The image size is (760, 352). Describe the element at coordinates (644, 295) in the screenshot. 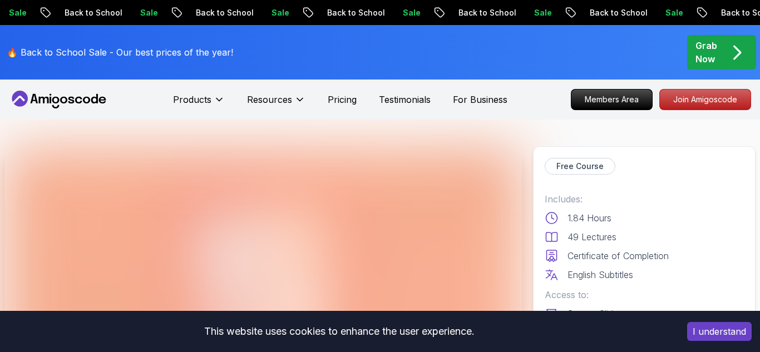

I see `p: Access to:` at that location.